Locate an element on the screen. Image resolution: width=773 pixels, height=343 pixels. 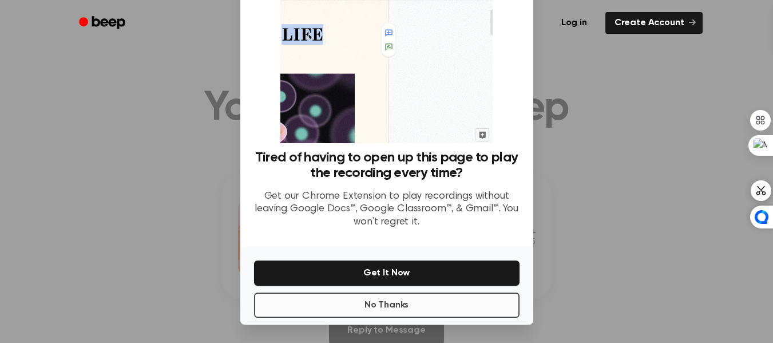
p: Get our Chrome Extension to play recordings without leaving Google Docs™, Google Classroom™, & Gm... is located at coordinates (387, 209).